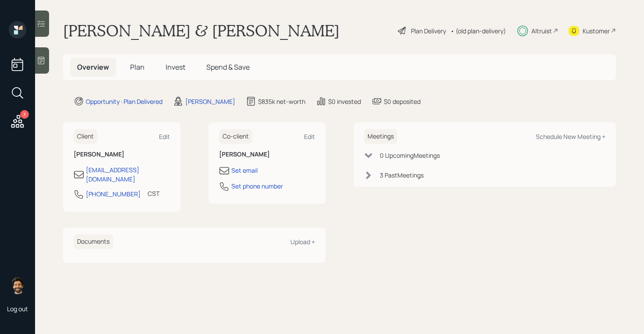 This screenshot has height=334, width=644. I want to click on span: Overview, so click(93, 67).